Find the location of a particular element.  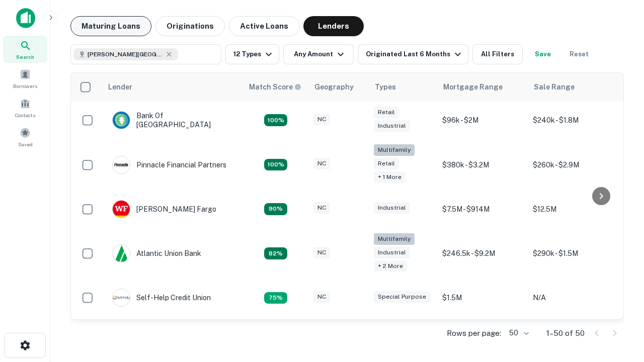

div: Contacts is located at coordinates (25, 107).